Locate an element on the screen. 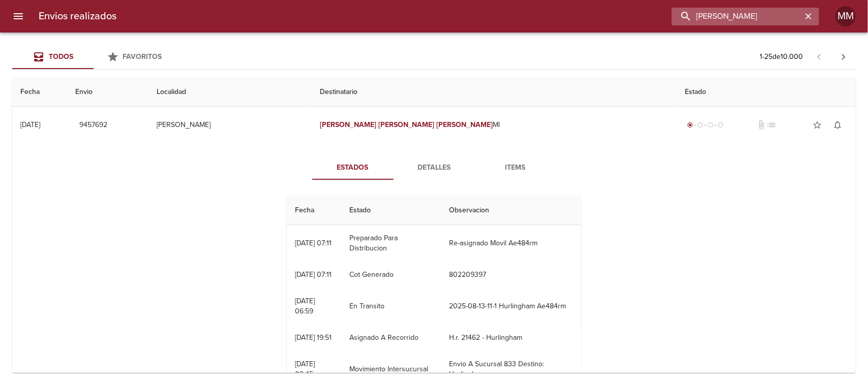 The height and width of the screenshot is (385, 868). td: H.r. 21462 - Hurlingham is located at coordinates (511, 338).